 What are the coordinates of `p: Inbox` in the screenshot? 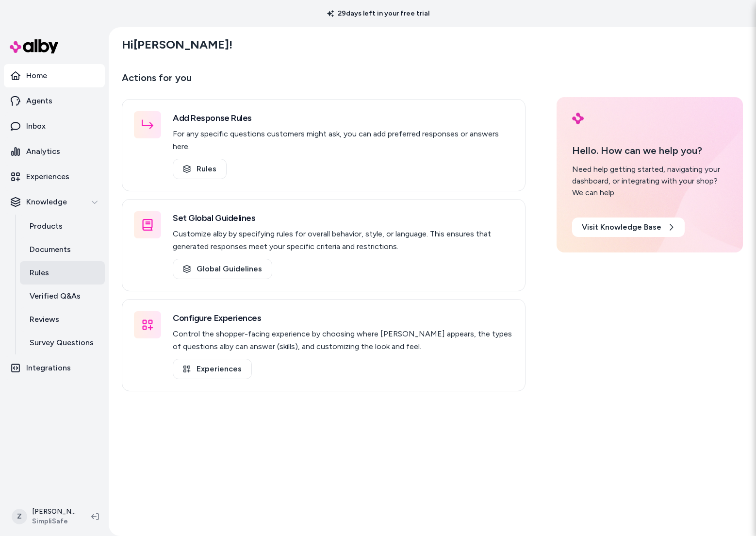 It's located at (36, 126).